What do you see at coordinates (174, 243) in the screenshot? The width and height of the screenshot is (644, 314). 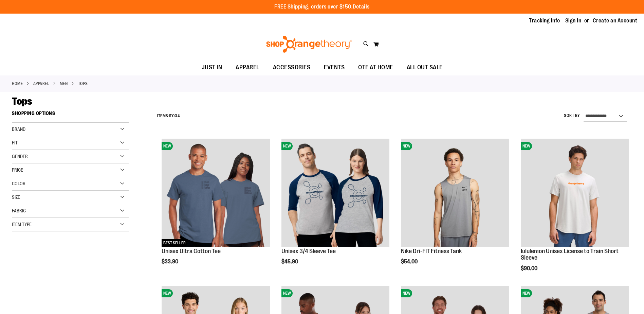 I see `span: BEST SELLER` at bounding box center [174, 243].